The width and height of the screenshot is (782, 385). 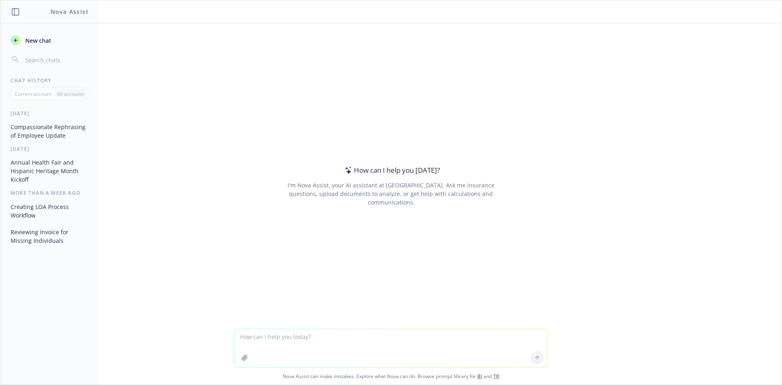 I want to click on button: Reviewing Invoice for Missing Individuals, so click(x=49, y=236).